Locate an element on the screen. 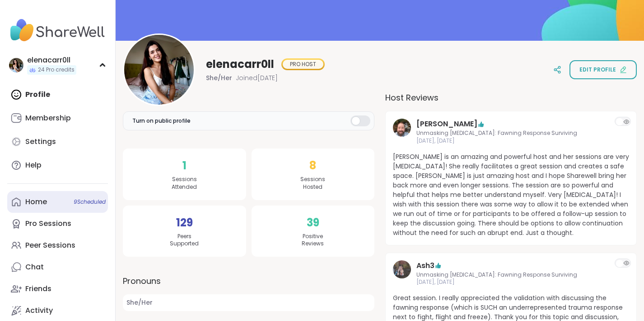  button: Edit profile is located at coordinates (602, 70).